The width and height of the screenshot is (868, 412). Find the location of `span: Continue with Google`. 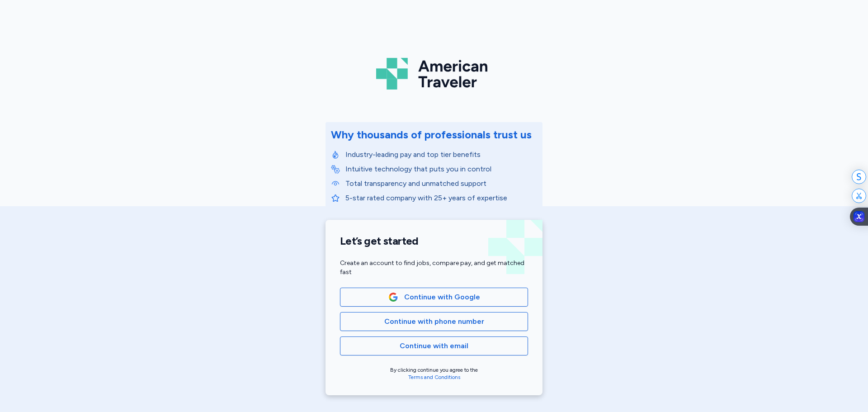

span: Continue with Google is located at coordinates (442, 297).